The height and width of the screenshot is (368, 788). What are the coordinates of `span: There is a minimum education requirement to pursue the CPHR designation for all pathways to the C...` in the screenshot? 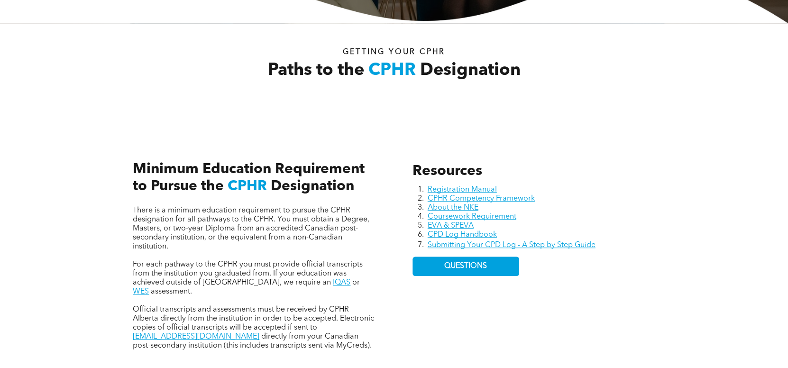 It's located at (251, 228).